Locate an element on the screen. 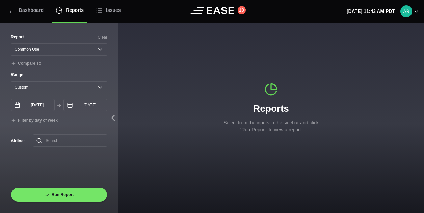 Image resolution: width=424 pixels, height=213 pixels. img: a24b13ddc5ef85e700be98281bdfe638 is located at coordinates (406, 11).